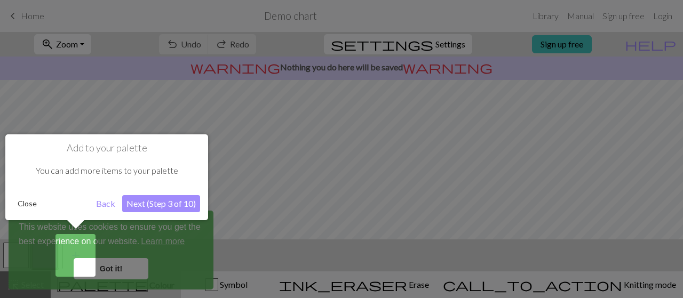  Describe the element at coordinates (107, 171) in the screenshot. I see `div: You can add more items to your palette` at that location.